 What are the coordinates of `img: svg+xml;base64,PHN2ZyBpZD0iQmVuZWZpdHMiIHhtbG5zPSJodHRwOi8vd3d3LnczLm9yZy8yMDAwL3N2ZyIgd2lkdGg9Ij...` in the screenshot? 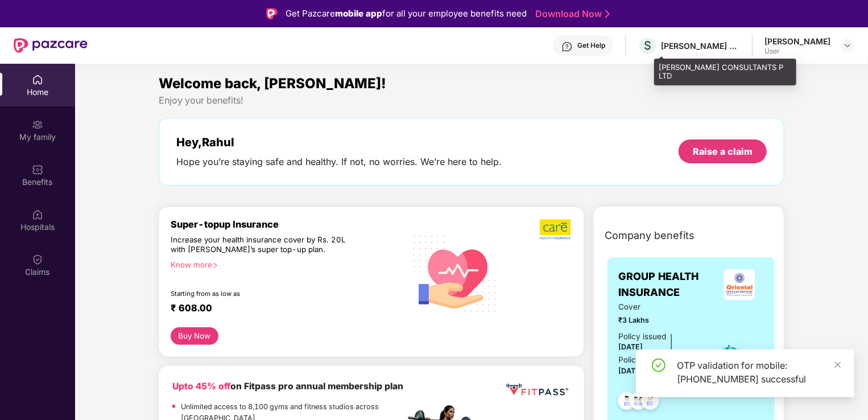 It's located at (38, 170).